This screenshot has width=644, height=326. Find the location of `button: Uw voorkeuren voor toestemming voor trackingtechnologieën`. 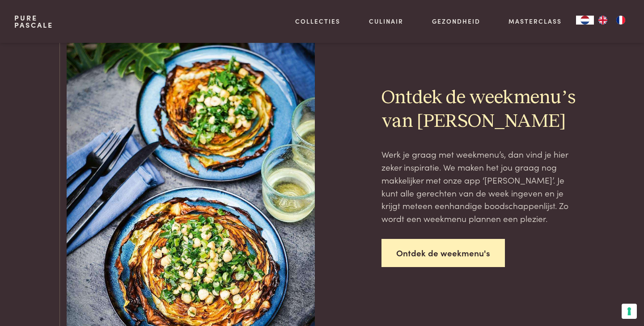

button: Uw voorkeuren voor toestemming voor trackingtechnologieën is located at coordinates (629, 311).